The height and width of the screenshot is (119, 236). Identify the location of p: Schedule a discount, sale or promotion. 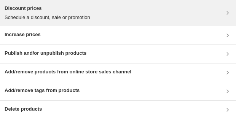
(47, 17).